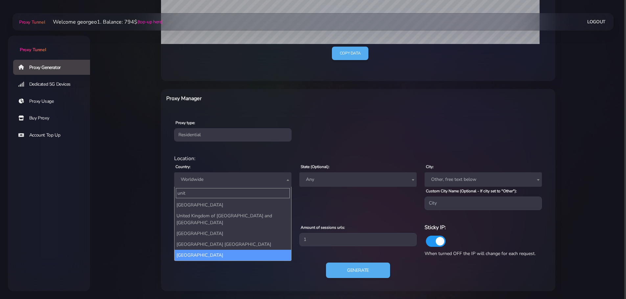 This screenshot has width=626, height=299. What do you see at coordinates (150, 22) in the screenshot?
I see `a: (top-up here)` at bounding box center [150, 22].